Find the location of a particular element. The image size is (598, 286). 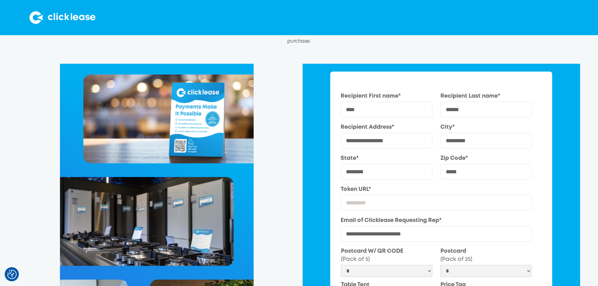

label: Postcard is located at coordinates (486, 255).